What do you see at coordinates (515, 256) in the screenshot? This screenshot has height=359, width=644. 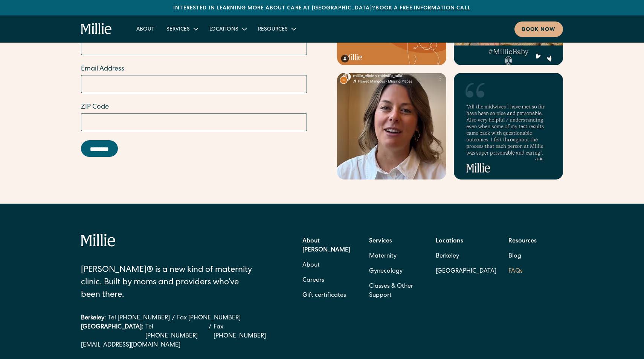 I see `a: Blog` at bounding box center [515, 256].